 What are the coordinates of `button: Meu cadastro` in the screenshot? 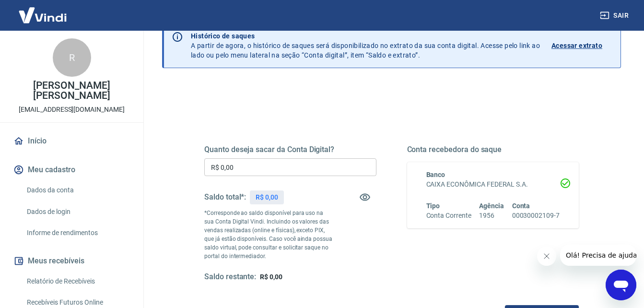 It's located at (71, 170).